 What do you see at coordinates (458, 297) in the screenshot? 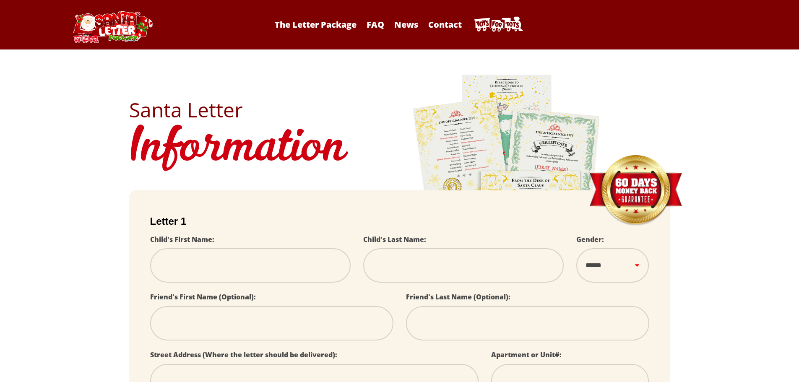
I see `label: Friend's Last Name (Optional):` at bounding box center [458, 297].